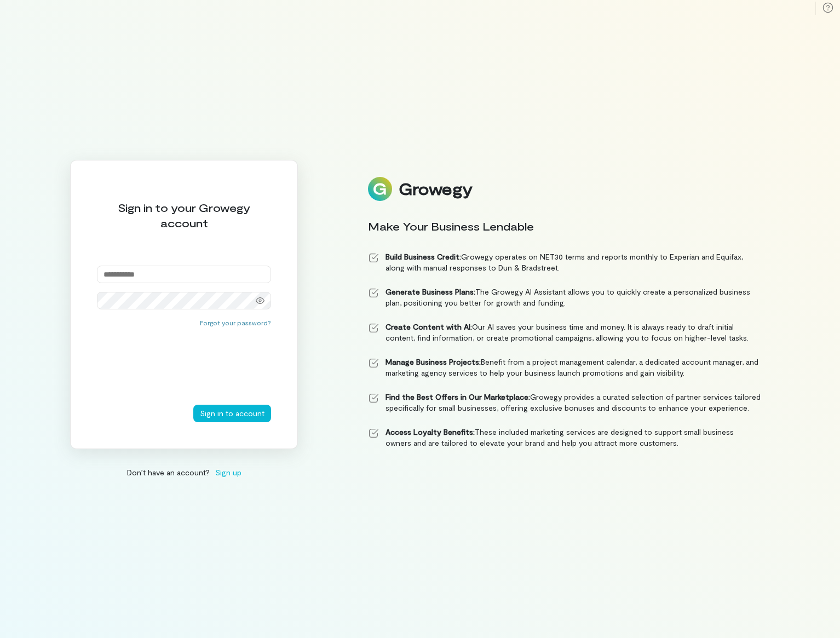  Describe the element at coordinates (564, 367) in the screenshot. I see `li: Benefit from a project management calendar, a dedicated account manager, and marketing agency ser...` at that location.